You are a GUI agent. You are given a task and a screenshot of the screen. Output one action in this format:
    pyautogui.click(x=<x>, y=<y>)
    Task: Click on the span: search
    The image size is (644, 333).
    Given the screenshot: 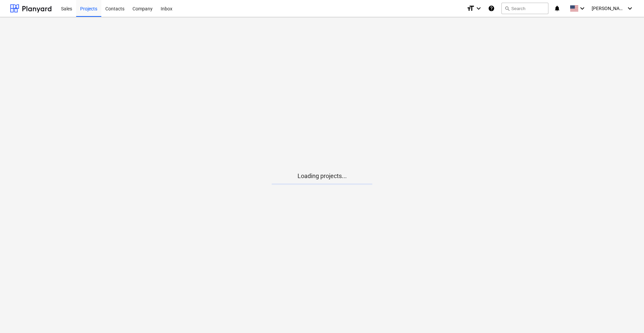 What is the action you would take?
    pyautogui.click(x=507, y=9)
    